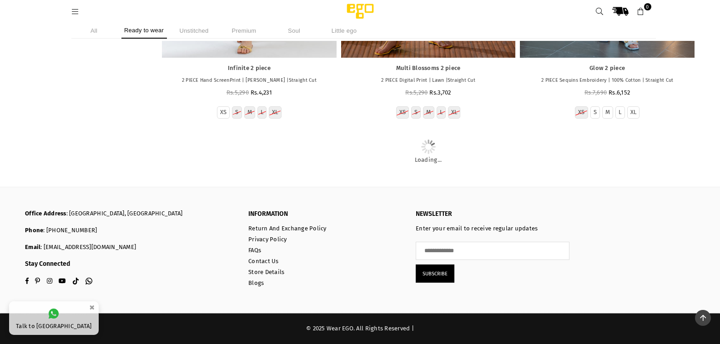 This screenshot has height=344, width=720. Describe the element at coordinates (595, 92) in the screenshot. I see `span: Rs.7,690` at that location.